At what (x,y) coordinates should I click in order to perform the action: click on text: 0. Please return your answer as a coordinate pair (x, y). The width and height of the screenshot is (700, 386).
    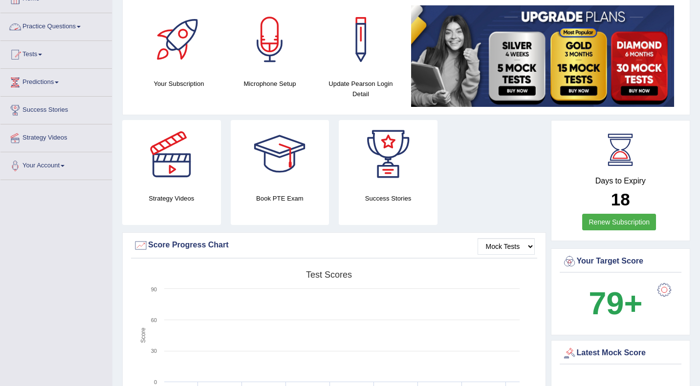
    Looking at the image, I should click on (155, 383).